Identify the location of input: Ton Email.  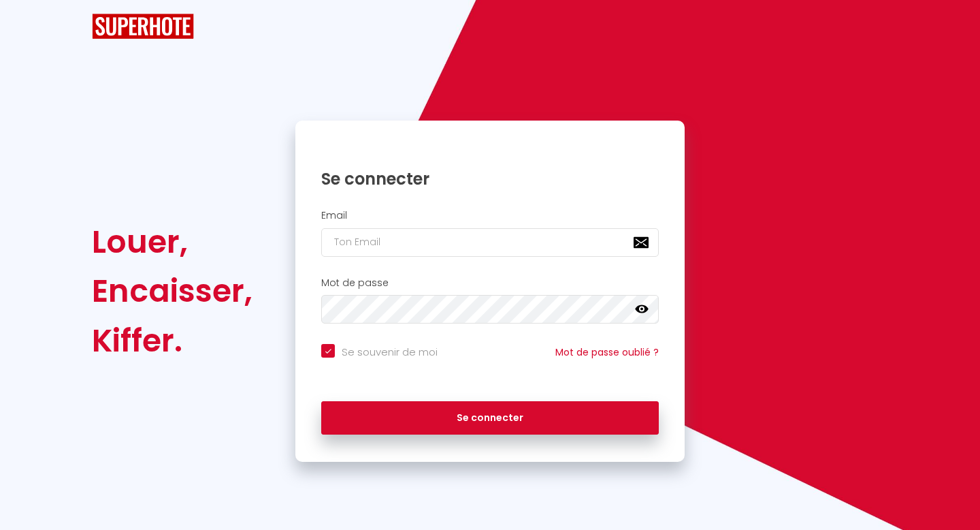
(490, 243).